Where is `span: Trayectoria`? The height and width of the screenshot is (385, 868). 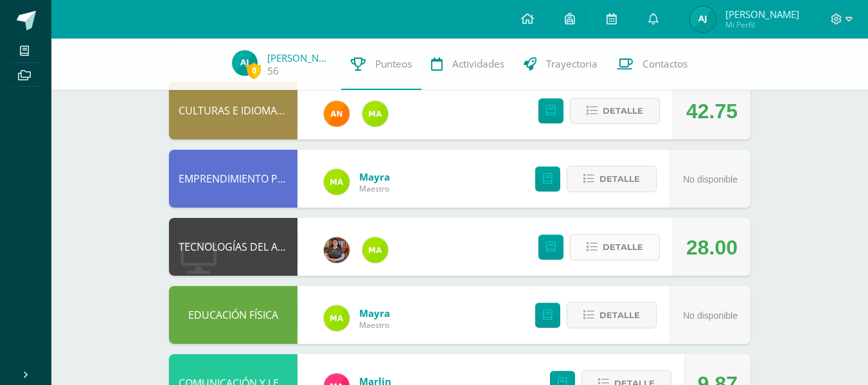 span: Trayectoria is located at coordinates (572, 64).